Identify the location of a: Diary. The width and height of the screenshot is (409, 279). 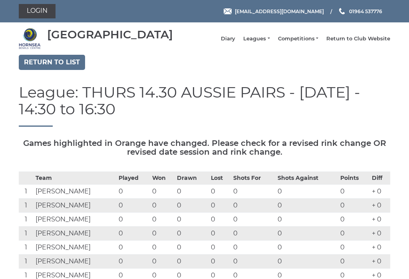
(228, 39).